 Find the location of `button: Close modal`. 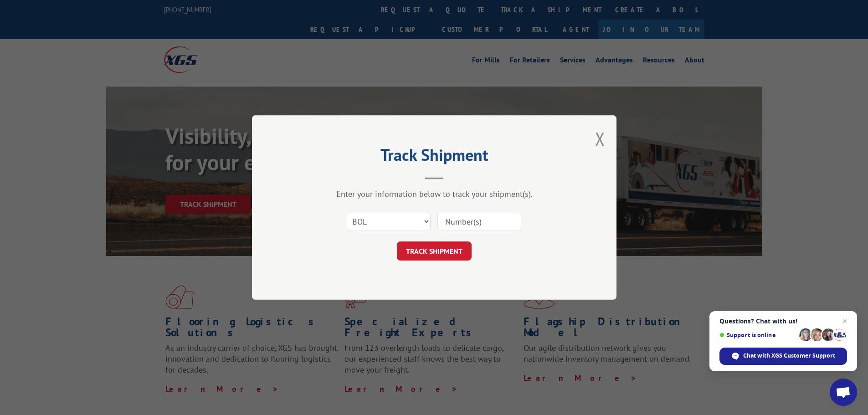

button: Close modal is located at coordinates (600, 138).